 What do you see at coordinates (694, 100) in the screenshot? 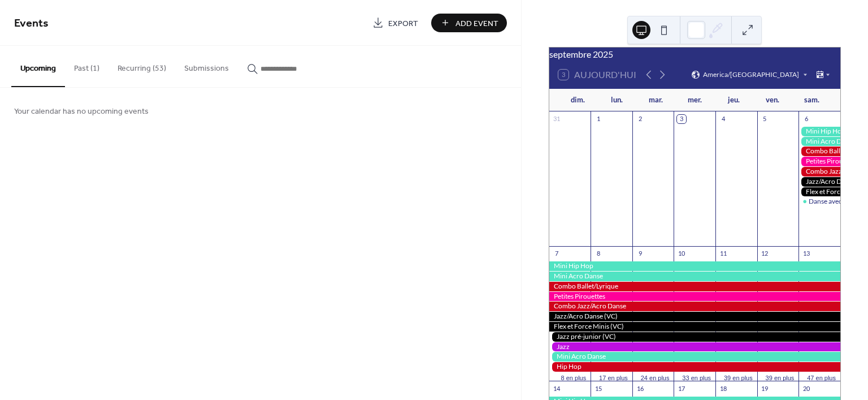
I see `div: mer.` at bounding box center [694, 100].